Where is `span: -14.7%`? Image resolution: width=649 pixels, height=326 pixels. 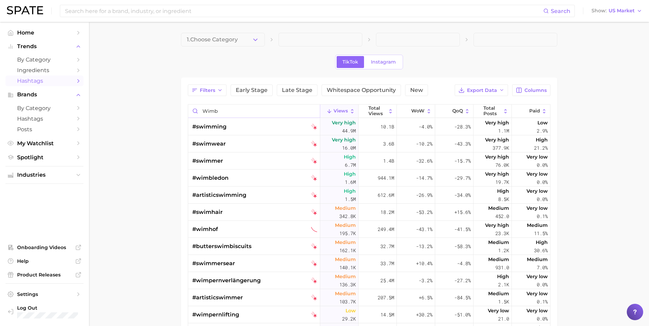 span: -14.7% is located at coordinates (424, 178).